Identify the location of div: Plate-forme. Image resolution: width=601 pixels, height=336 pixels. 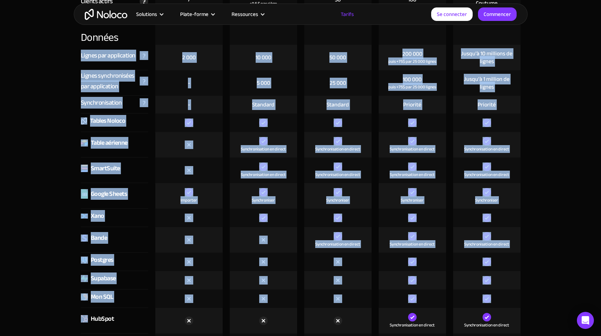
(197, 14).